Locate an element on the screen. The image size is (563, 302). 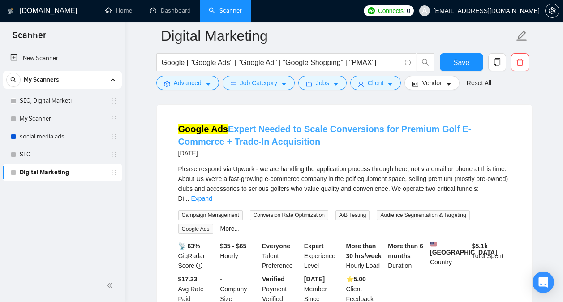
span: Vendor is located at coordinates (432, 83).